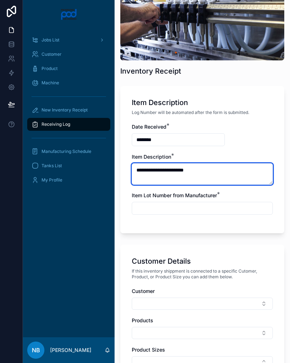  Describe the element at coordinates (190, 113) in the screenshot. I see `span: Log Number will be automated after the form is submitted.` at that location.